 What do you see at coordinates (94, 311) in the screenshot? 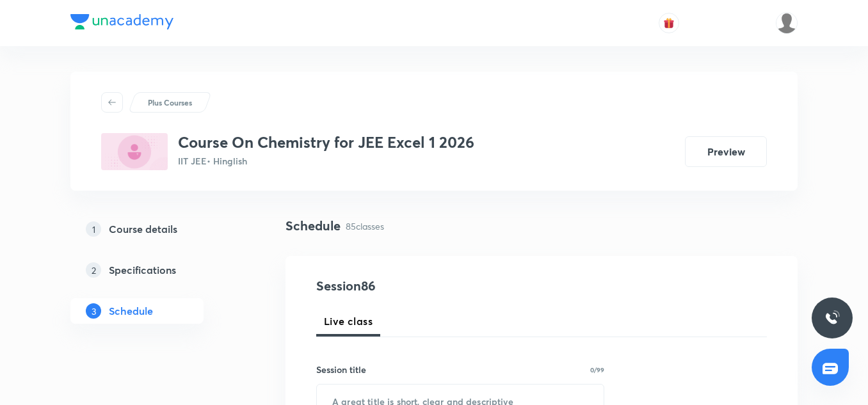
I see `p: 3` at bounding box center [94, 311].